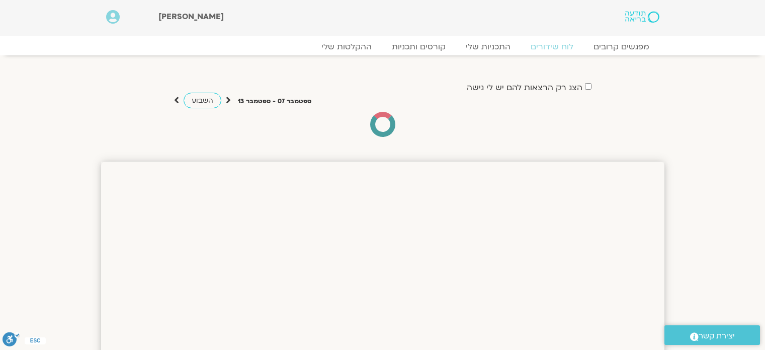  Describe the element at coordinates (717, 335) in the screenshot. I see `span: יצירת קשר` at that location.